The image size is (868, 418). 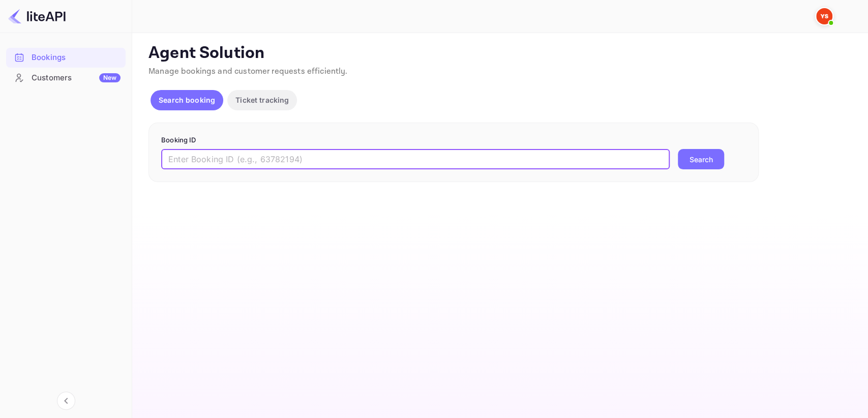 I want to click on div: CustomersNew, so click(x=66, y=78).